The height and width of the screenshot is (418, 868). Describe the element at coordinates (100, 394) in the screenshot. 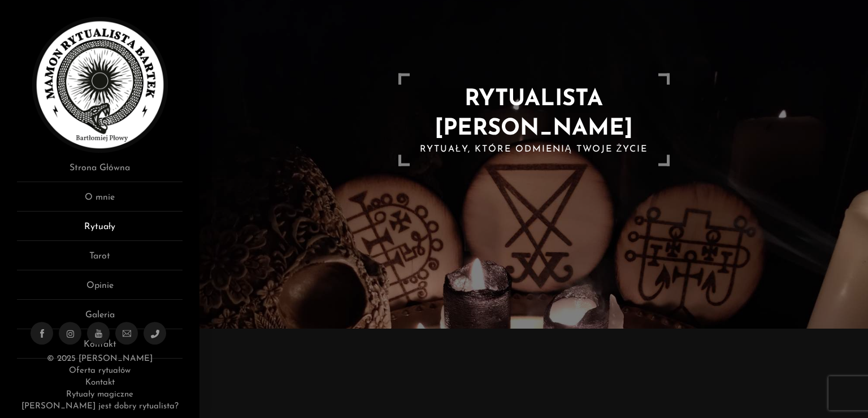

I see `a: Rytuały magiczne` at that location.